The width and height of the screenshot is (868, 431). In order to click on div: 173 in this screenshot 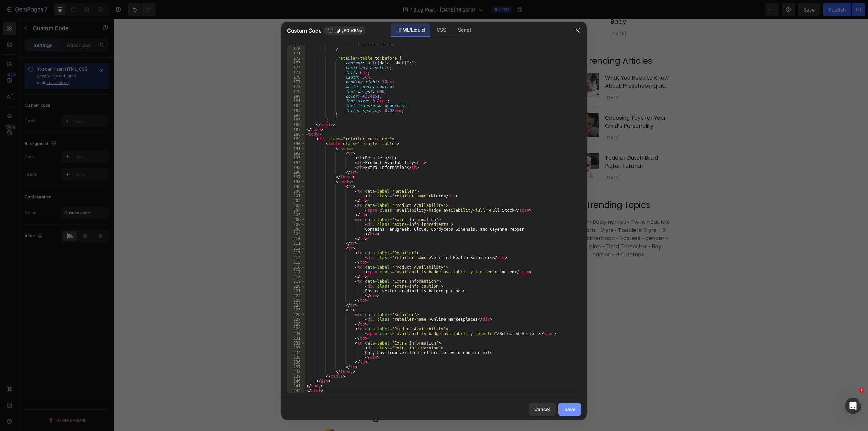, I will do `click(295, 63)`.